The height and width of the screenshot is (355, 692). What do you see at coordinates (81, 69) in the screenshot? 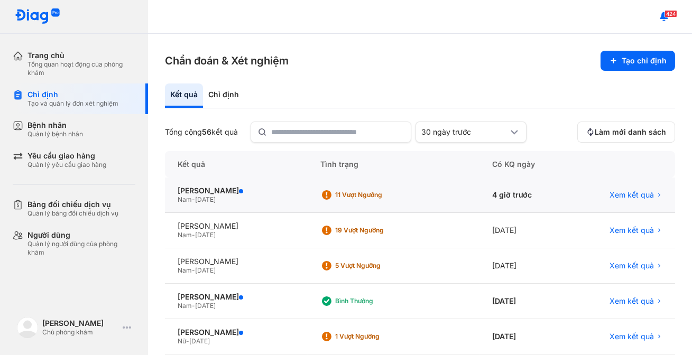
I see `div: Tổng quan hoạt động của phòng khám` at bounding box center [81, 69].